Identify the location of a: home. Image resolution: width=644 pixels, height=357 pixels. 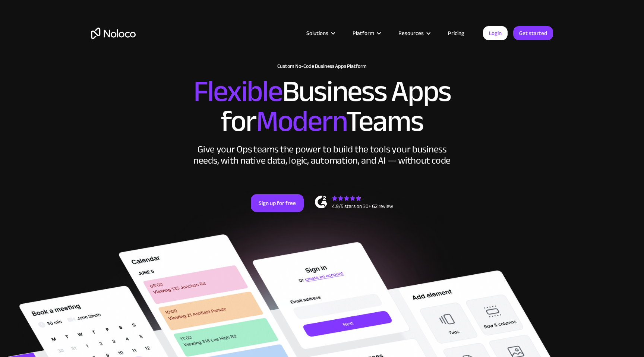
(113, 33).